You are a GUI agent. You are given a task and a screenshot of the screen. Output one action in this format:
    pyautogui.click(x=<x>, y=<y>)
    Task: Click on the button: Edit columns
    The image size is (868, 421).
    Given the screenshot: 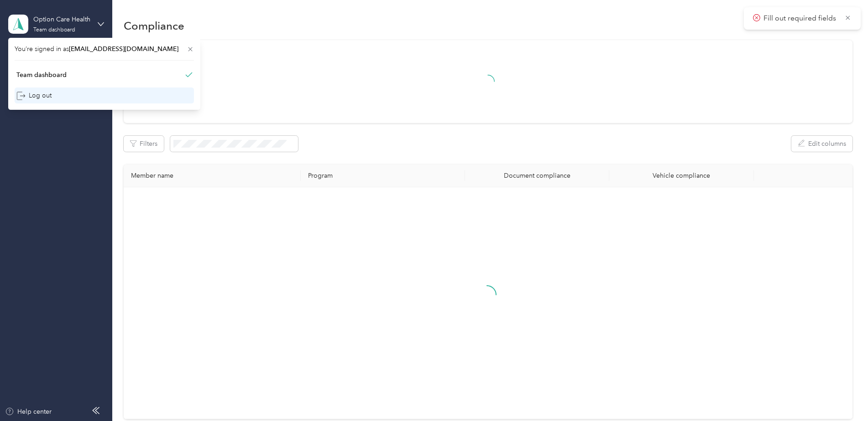 What is the action you would take?
    pyautogui.click(x=822, y=144)
    